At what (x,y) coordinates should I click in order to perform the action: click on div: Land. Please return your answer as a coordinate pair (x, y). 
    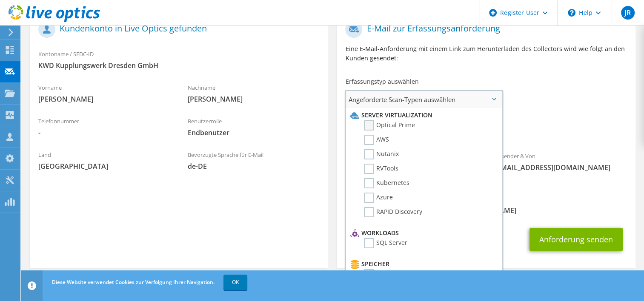
    Looking at the image, I should click on (104, 160).